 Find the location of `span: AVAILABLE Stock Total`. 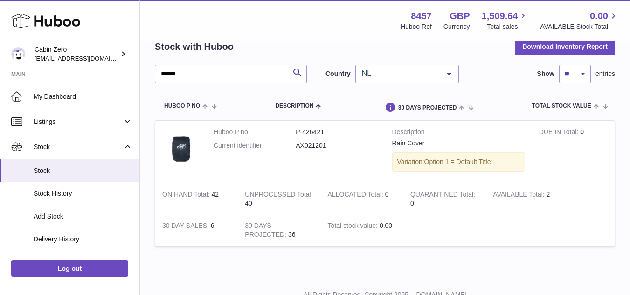

span: AVAILABLE Stock Total is located at coordinates (579, 27).